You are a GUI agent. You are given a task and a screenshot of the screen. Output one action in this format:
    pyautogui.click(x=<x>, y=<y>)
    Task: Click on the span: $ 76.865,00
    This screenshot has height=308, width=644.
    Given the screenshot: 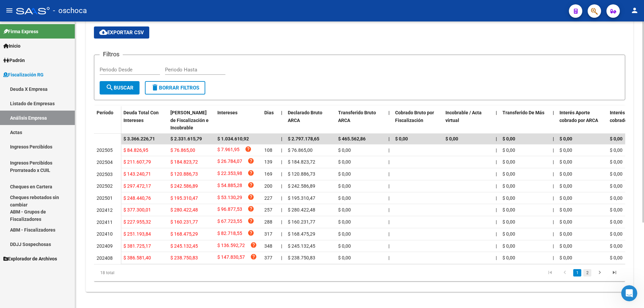 What is the action you would take?
    pyautogui.click(x=183, y=150)
    